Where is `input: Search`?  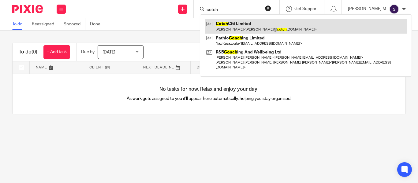
input: Search is located at coordinates (233, 10).